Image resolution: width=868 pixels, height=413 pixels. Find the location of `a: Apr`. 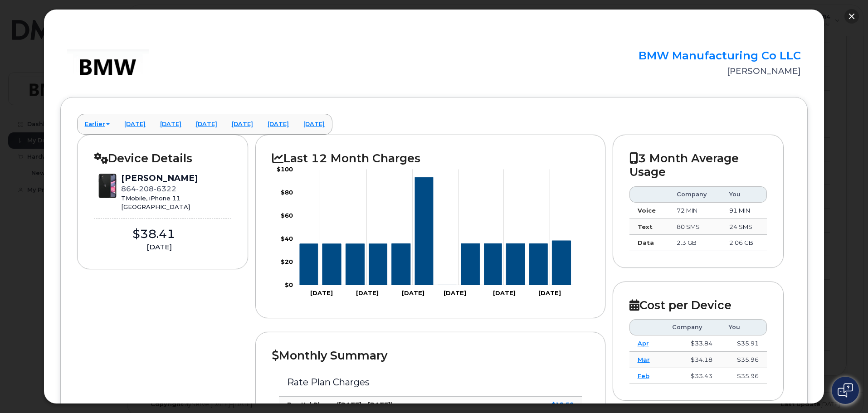

a: Apr is located at coordinates (643, 343).